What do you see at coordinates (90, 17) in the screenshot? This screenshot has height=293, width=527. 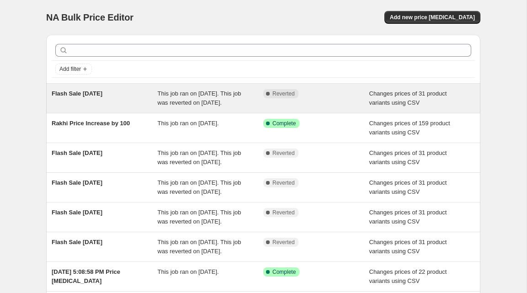 I see `span: NA Bulk Price Editor` at bounding box center [90, 17].